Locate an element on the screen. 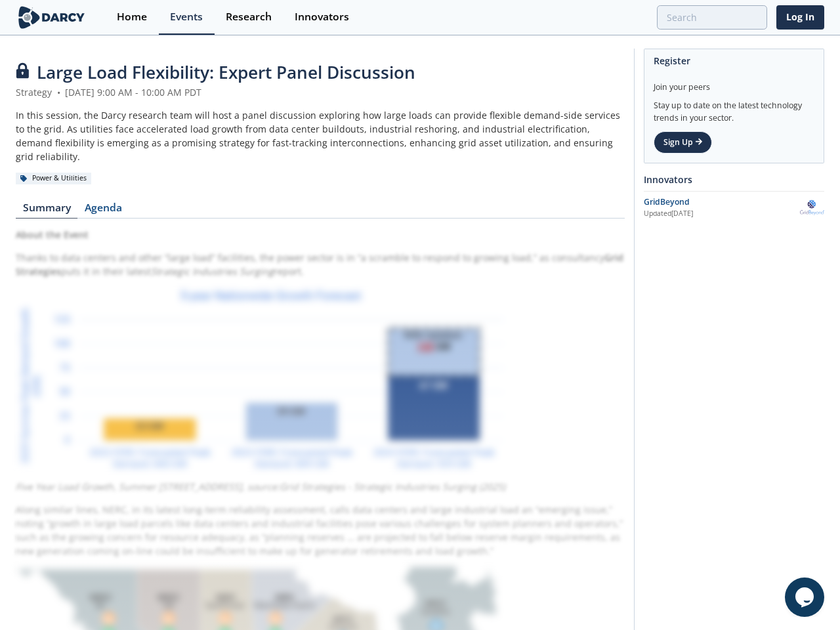  img: GridBeyond is located at coordinates (811, 207).